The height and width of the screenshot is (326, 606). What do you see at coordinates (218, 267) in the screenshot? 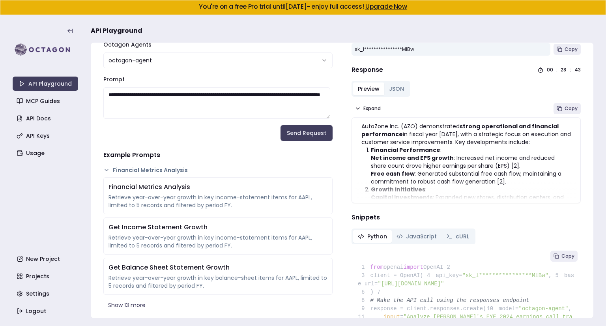
I see `div: Get Balance Sheet Statement Growth` at bounding box center [218, 267].